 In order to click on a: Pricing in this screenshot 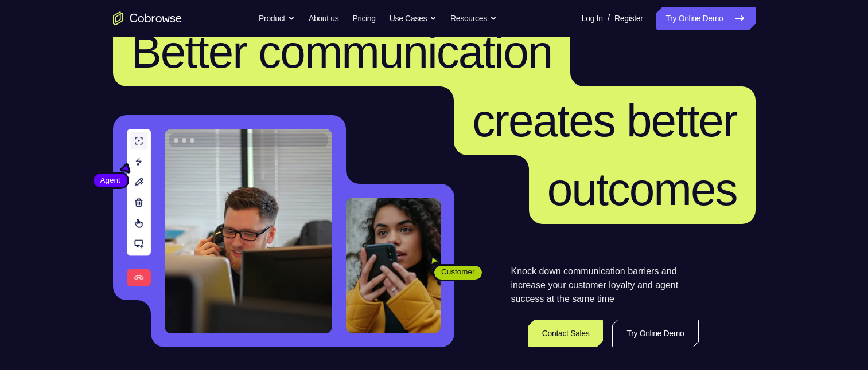, I will do `click(364, 18)`.